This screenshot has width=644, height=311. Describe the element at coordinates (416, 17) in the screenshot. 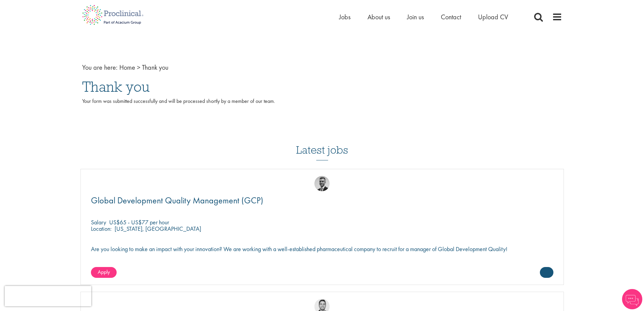

I see `a: Join us` at that location.